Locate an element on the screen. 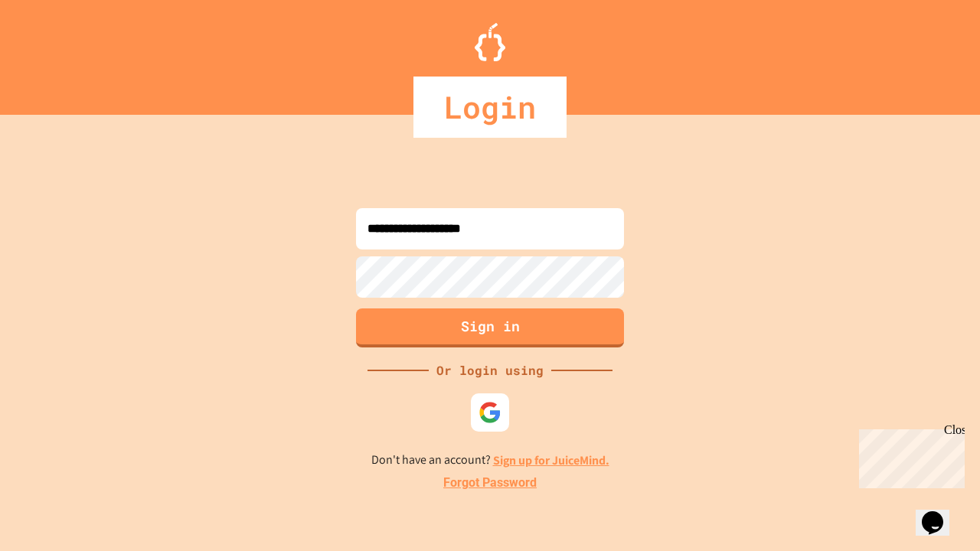 This screenshot has width=980, height=551. a: Forgot Password is located at coordinates (490, 483).